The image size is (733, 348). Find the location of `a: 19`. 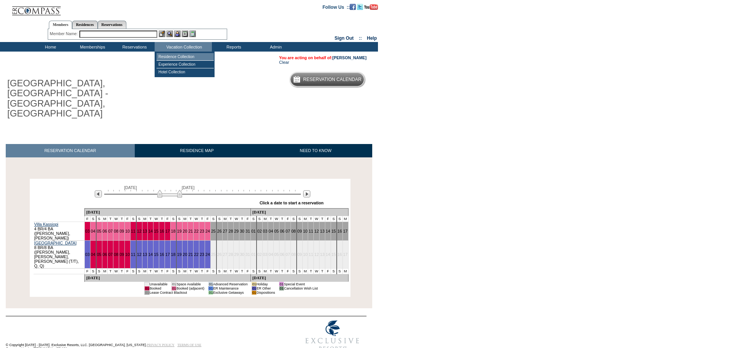

a: 19 is located at coordinates (180, 231).